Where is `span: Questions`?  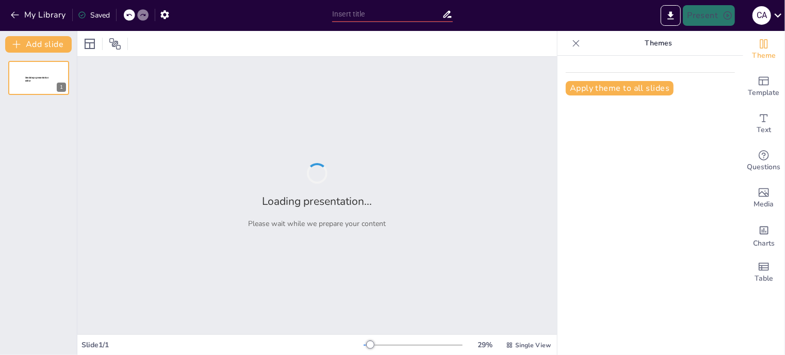 span: Questions is located at coordinates (764, 167).